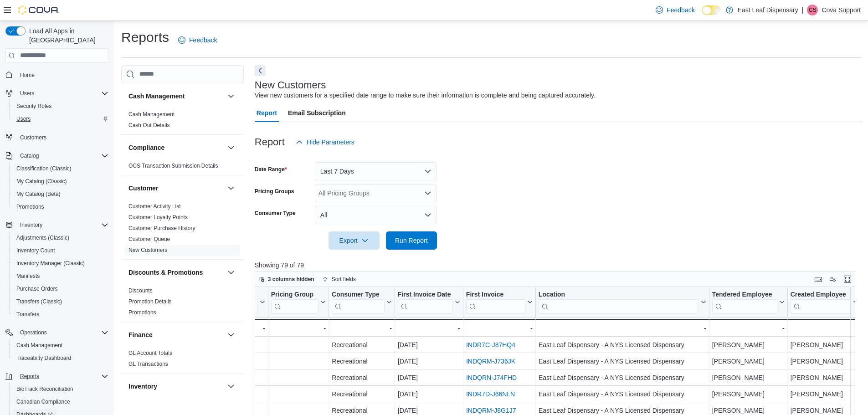  Describe the element at coordinates (60, 251) in the screenshot. I see `span: Inventory Count` at that location.